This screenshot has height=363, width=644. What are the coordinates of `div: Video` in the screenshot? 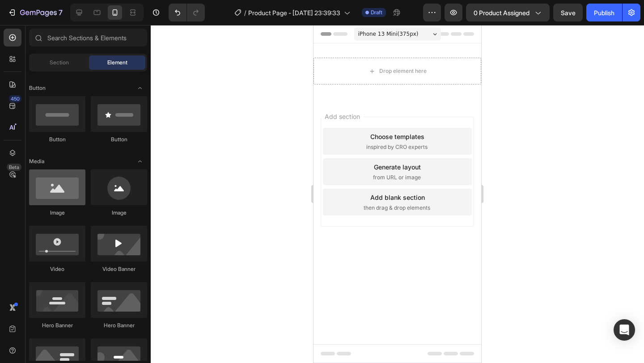 It's located at (57, 269).